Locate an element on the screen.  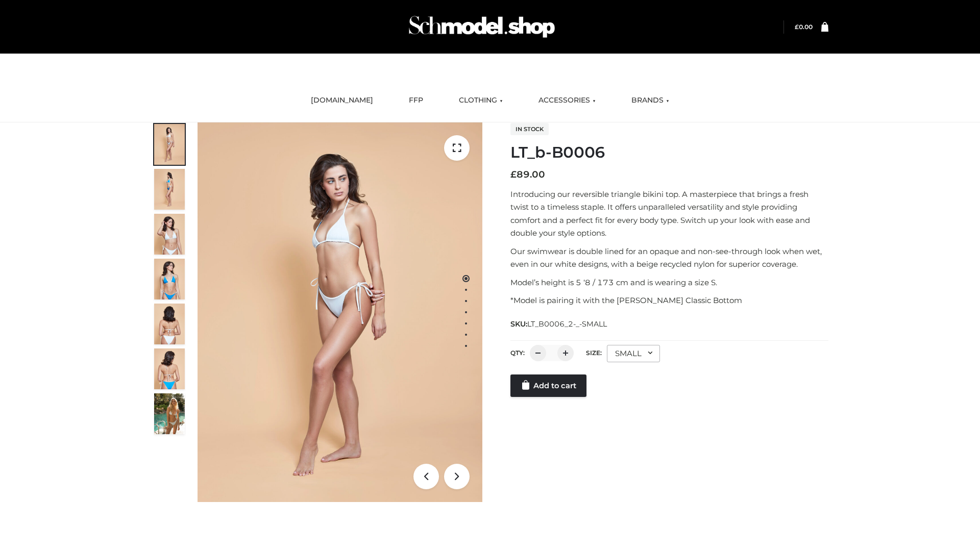
img: Arieltop_CloudNine_AzureSky2.jpg is located at coordinates (170, 414).